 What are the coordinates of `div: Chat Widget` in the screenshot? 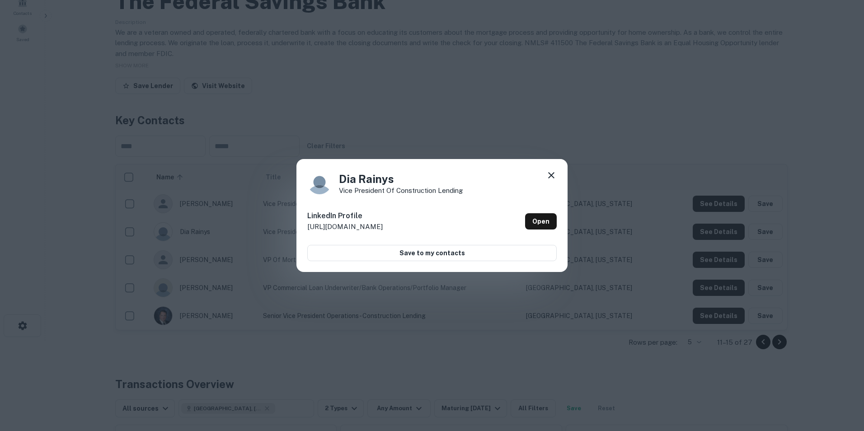 It's located at (842, 381).